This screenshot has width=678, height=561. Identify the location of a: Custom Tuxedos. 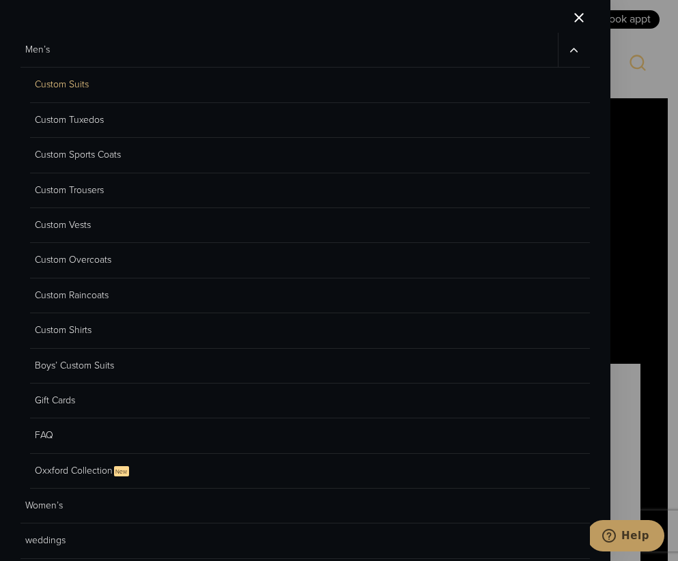
(310, 120).